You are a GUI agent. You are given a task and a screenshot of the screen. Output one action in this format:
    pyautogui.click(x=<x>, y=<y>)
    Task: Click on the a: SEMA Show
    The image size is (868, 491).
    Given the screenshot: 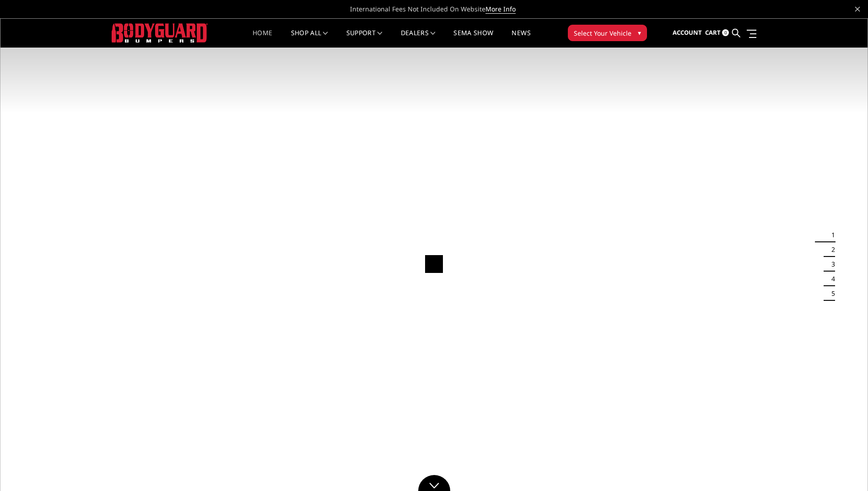 What is the action you would take?
    pyautogui.click(x=473, y=38)
    